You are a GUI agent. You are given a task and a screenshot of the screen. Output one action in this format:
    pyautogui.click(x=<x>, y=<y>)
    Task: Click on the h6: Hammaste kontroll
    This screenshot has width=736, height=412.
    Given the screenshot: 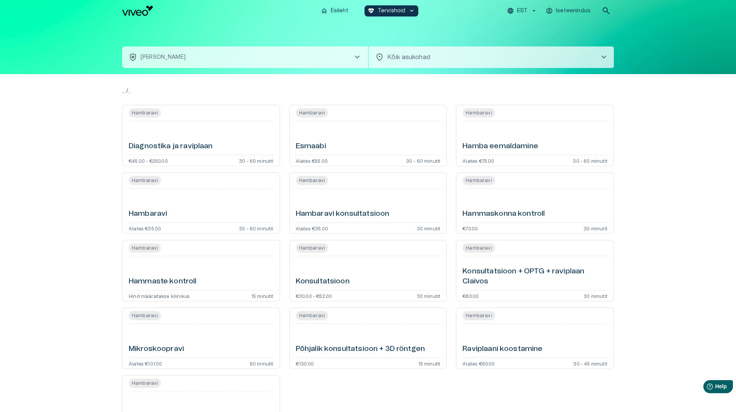 What is the action you would take?
    pyautogui.click(x=162, y=281)
    